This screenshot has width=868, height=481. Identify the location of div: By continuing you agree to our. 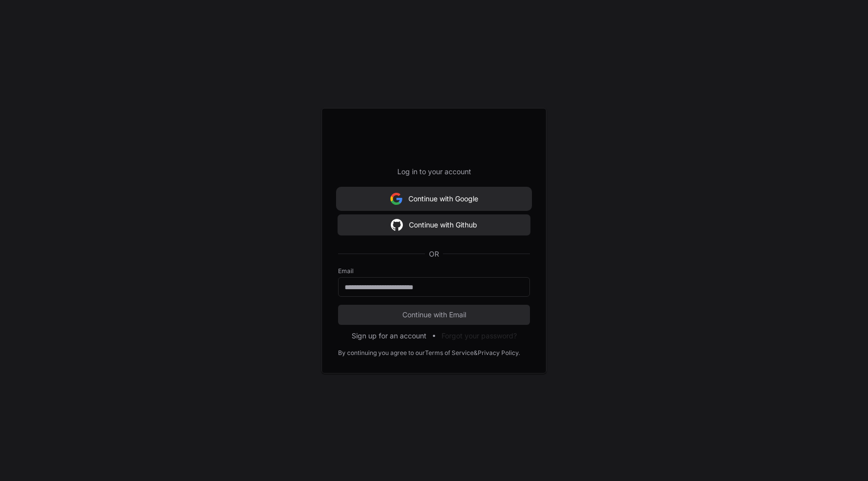
(382, 353).